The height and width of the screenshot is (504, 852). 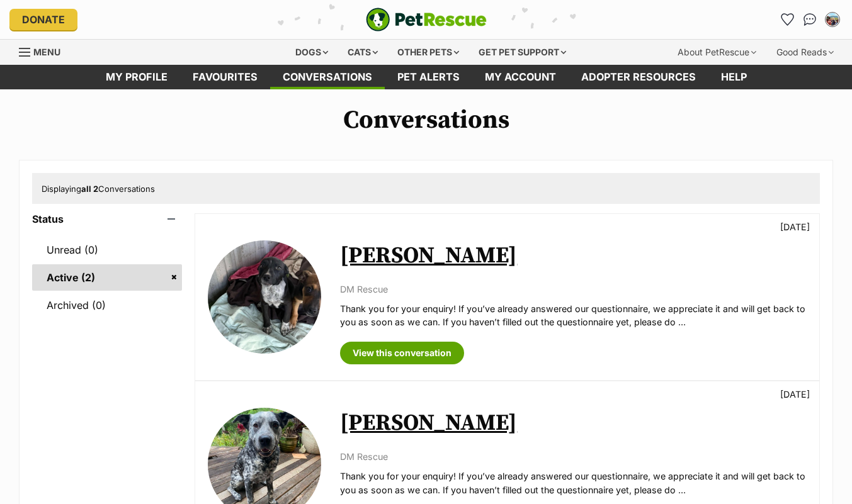 I want to click on a: PetRescue, so click(x=426, y=20).